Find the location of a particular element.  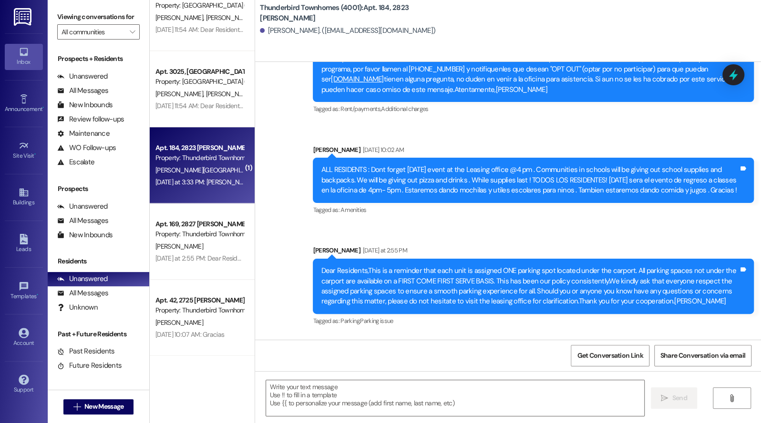

input: All communities is located at coordinates (93, 32).